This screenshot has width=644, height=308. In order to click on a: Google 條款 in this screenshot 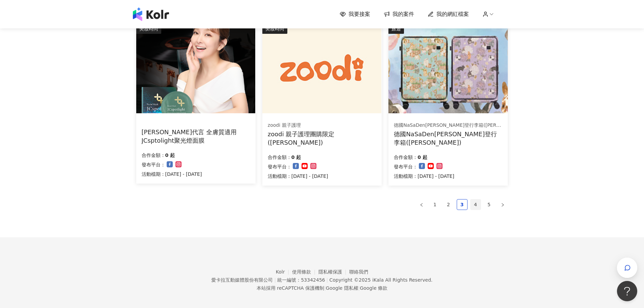, I will do `click(374, 288)`.